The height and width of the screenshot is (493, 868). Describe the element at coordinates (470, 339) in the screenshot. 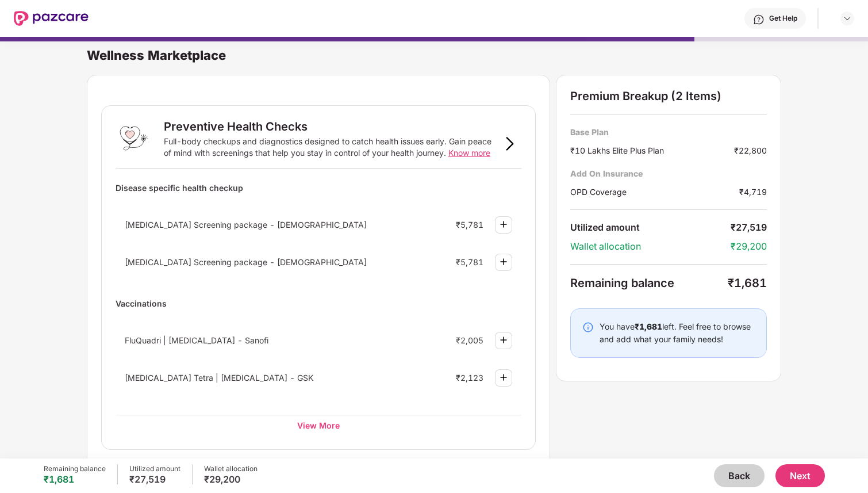

I see `div: ₹2,005` at that location.